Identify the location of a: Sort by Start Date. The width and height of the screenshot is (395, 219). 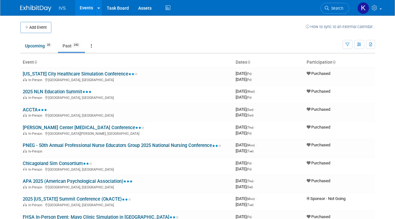
(249, 62).